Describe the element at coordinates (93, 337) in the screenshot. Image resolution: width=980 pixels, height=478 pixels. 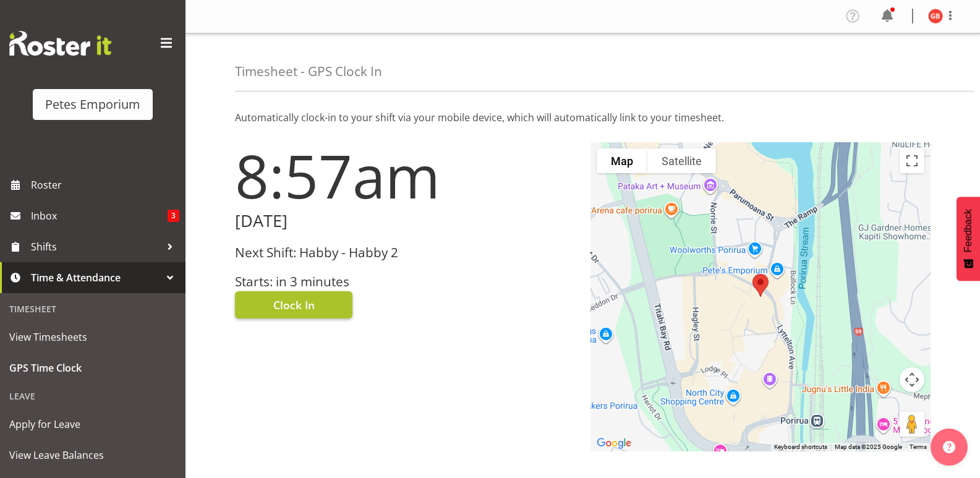
I see `a: View Timesheets` at that location.